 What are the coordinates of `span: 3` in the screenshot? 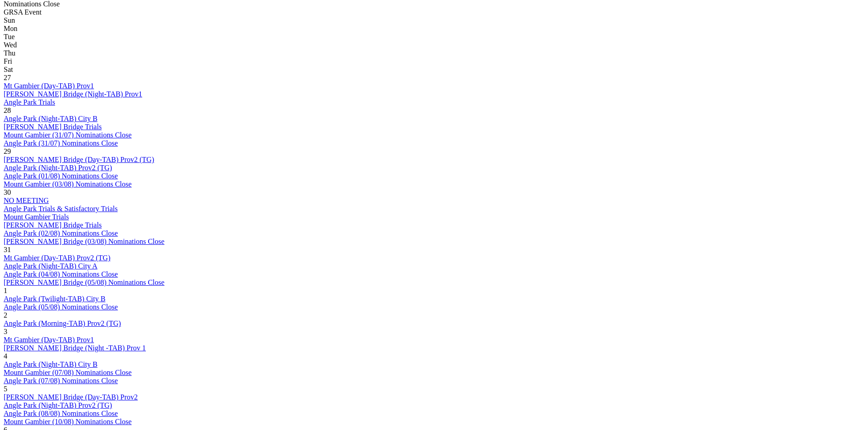 It's located at (6, 332).